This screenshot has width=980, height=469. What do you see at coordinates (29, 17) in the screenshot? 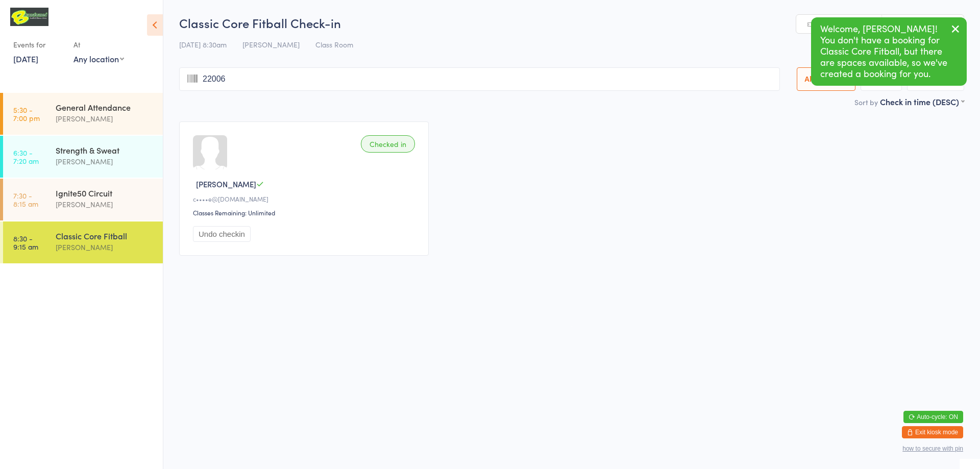
I see `img: B Transformed Gym` at bounding box center [29, 17].